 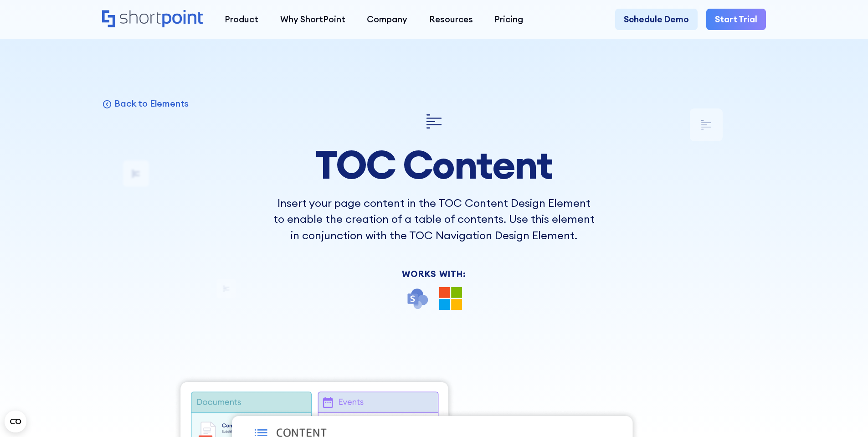 What do you see at coordinates (417, 298) in the screenshot?
I see `img: SharePoint icon` at bounding box center [417, 298].